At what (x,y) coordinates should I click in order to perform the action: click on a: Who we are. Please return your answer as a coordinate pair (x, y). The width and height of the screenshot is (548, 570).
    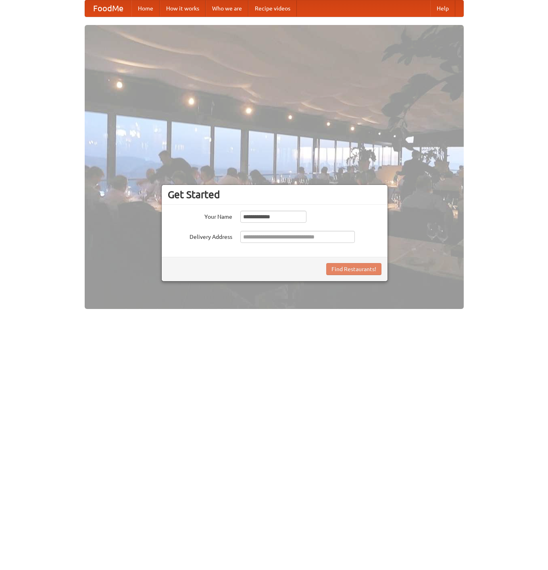
    Looking at the image, I should click on (227, 8).